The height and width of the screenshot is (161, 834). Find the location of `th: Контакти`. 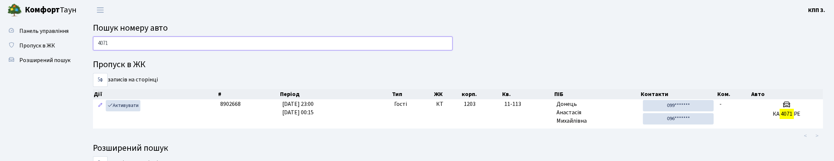

th: Контакти is located at coordinates (678, 94).